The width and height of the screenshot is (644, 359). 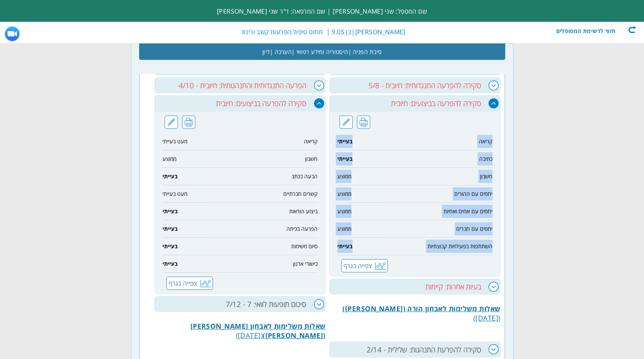 What do you see at coordinates (592, 30) in the screenshot?
I see `div: חזור לרשימת המטופלים` at bounding box center [592, 30].